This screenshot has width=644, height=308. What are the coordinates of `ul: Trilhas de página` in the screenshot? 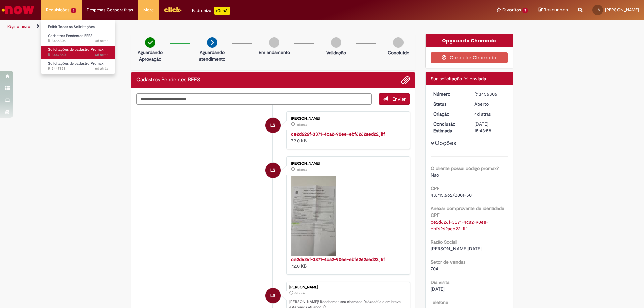 It's located at (215, 26).